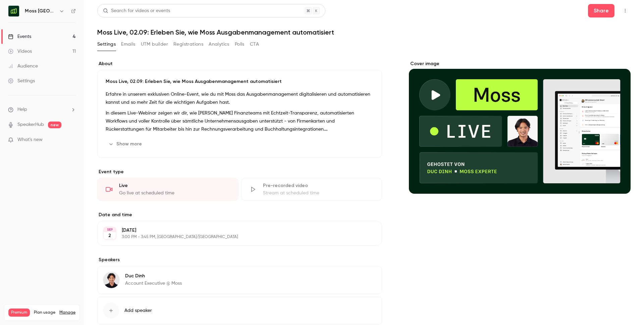  Describe the element at coordinates (14, 11) in the screenshot. I see `img: Moss Deutschland` at that location.